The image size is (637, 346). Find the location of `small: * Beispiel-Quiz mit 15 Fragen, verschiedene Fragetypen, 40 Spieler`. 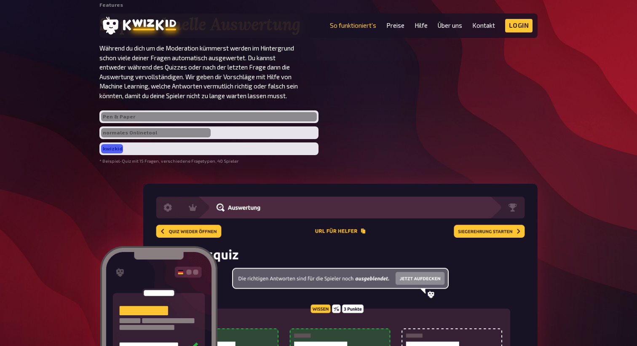

small: * Beispiel-Quiz mit 15 Fragen, verschiedene Fragetypen, 40 Spieler is located at coordinates (209, 161).